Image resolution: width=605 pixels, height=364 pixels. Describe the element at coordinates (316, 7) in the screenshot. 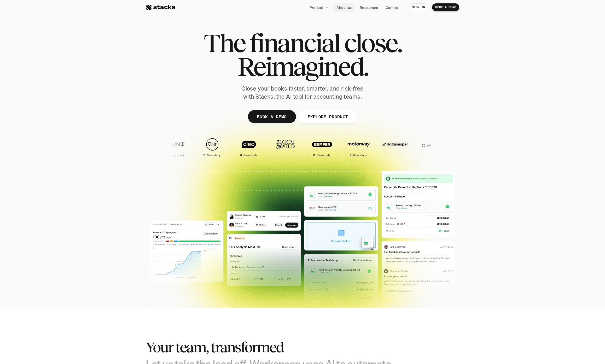

I see `p: Product` at that location.